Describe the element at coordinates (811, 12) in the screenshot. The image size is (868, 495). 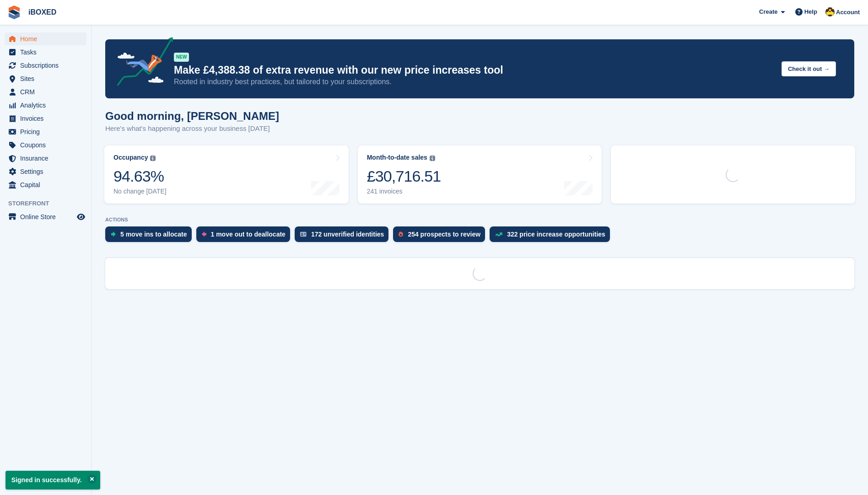
I see `span: Help` at that location.